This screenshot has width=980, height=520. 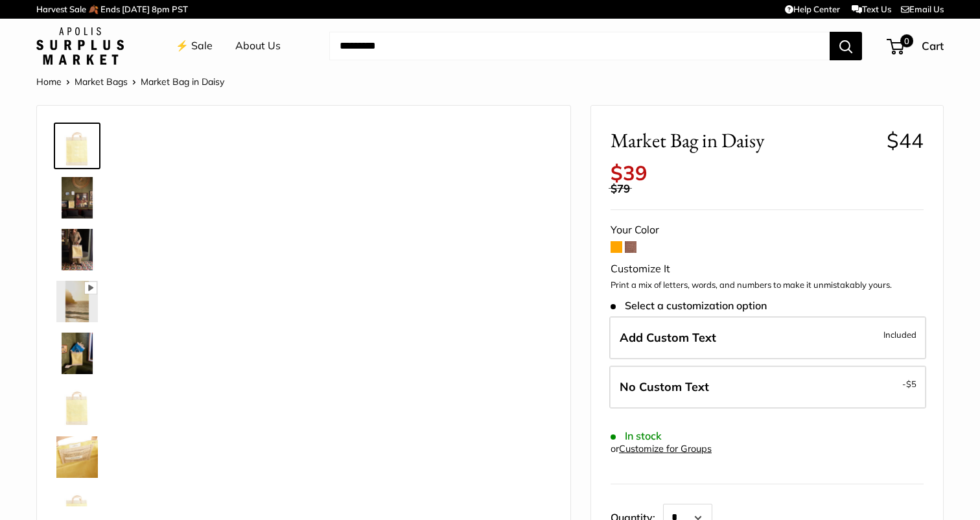 What do you see at coordinates (258, 46) in the screenshot?
I see `a: About Us` at bounding box center [258, 46].